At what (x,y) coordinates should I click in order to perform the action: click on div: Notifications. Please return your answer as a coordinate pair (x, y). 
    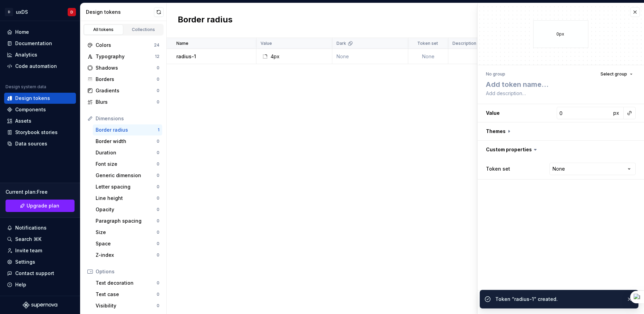
    Looking at the image, I should click on (31, 228).